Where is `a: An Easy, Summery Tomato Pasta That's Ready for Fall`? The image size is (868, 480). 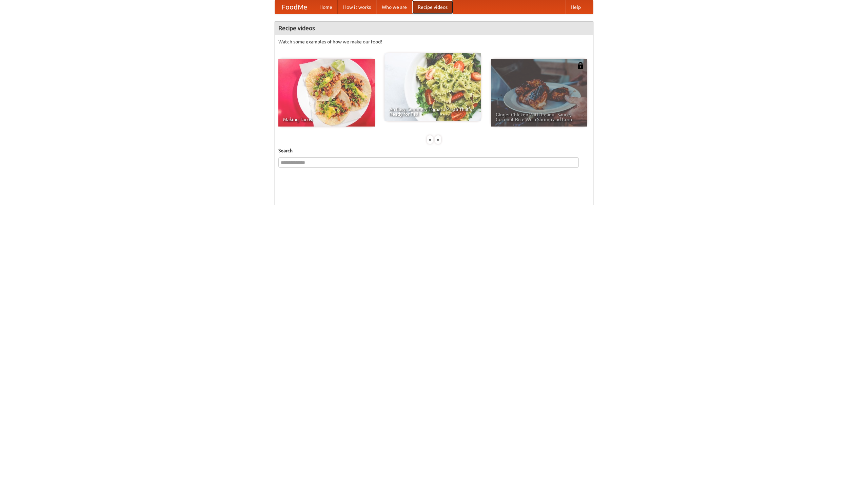 a: An Easy, Summery Tomato Pasta That's Ready for Fall is located at coordinates (432, 87).